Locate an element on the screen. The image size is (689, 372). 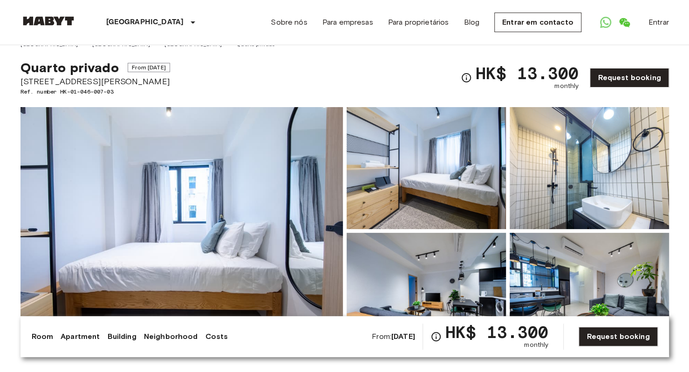
a: Blog is located at coordinates (471, 22).